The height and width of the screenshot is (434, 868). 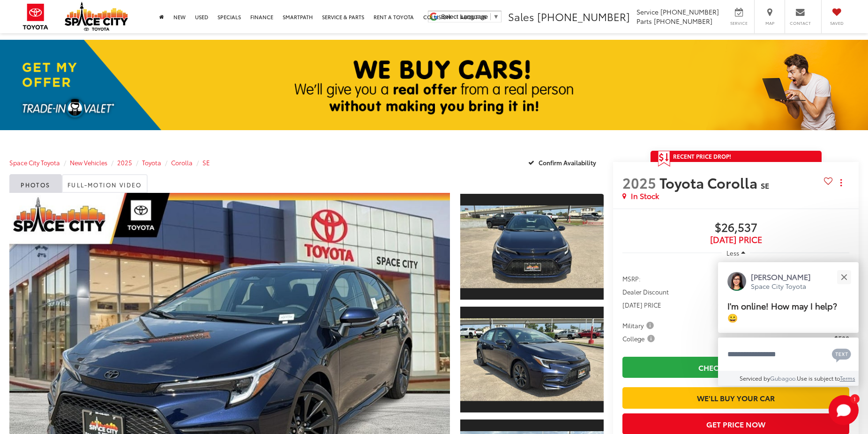 I want to click on a: Gubagoo., so click(x=783, y=378).